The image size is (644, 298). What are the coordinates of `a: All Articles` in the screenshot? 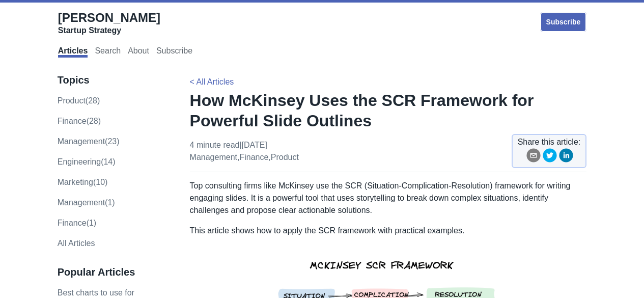 It's located at (76, 243).